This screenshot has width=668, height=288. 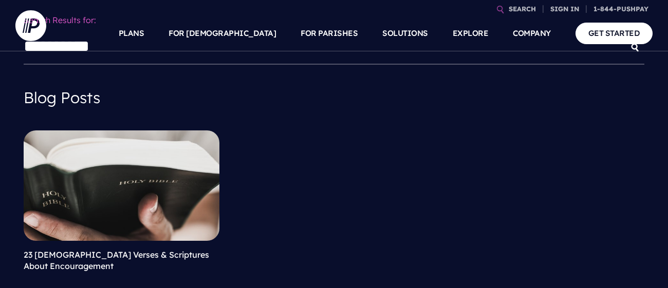 What do you see at coordinates (329, 33) in the screenshot?
I see `a: FOR PARISHES` at bounding box center [329, 33].